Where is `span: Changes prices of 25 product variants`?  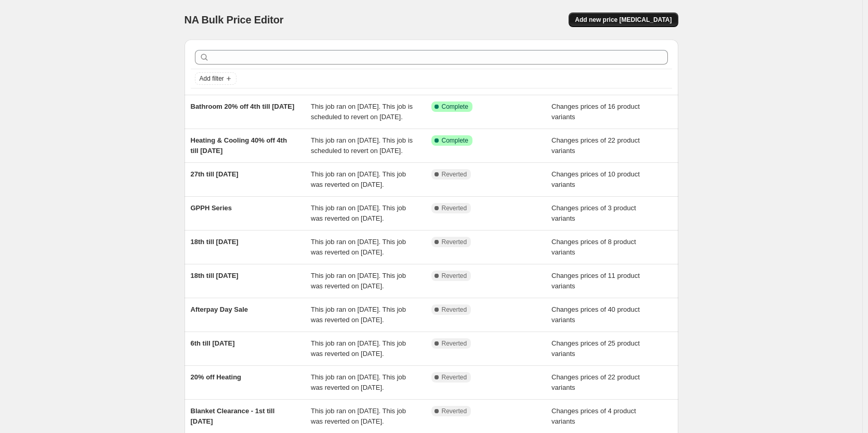
span: Changes prices of 25 product variants is located at coordinates (596, 348).